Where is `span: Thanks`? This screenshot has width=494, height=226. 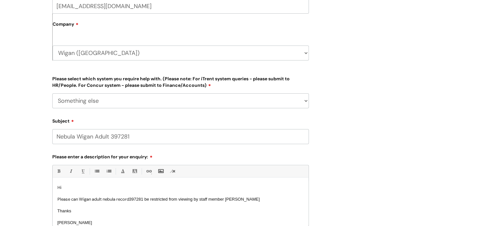
span: Thanks is located at coordinates (64, 210).